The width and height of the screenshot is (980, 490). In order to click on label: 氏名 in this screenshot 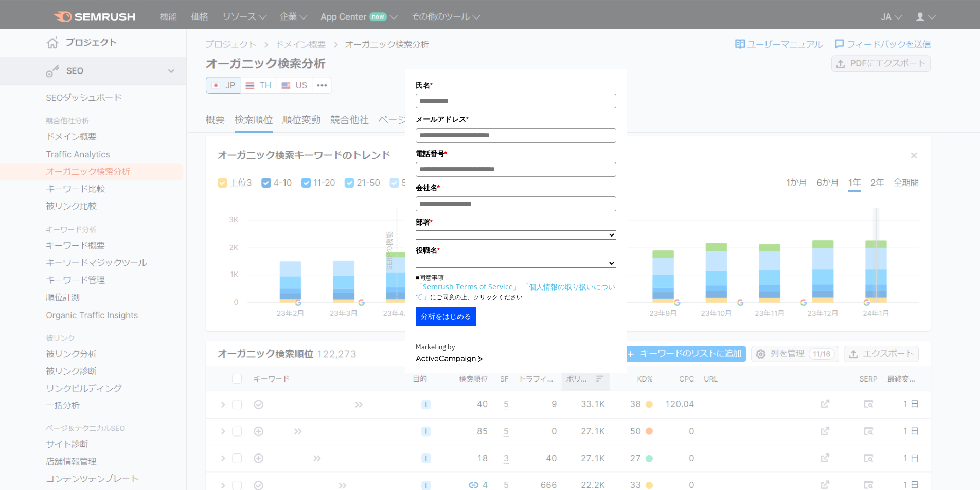, I will do `click(516, 86)`.